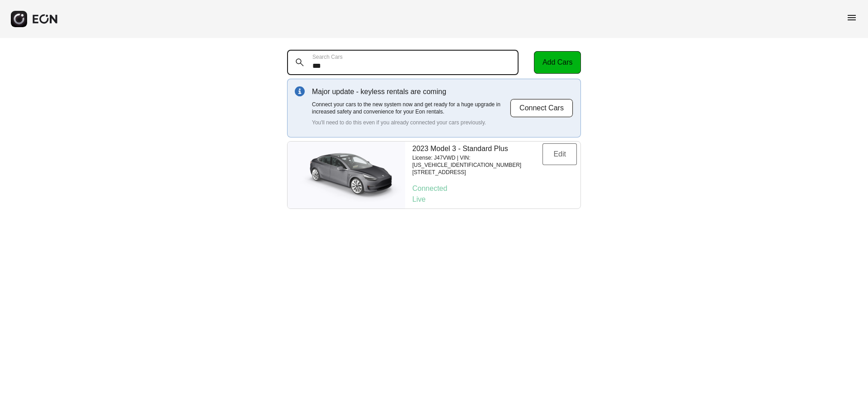 The width and height of the screenshot is (868, 393). Describe the element at coordinates (411, 91) in the screenshot. I see `p: Major update - keyless rentals are coming` at that location.